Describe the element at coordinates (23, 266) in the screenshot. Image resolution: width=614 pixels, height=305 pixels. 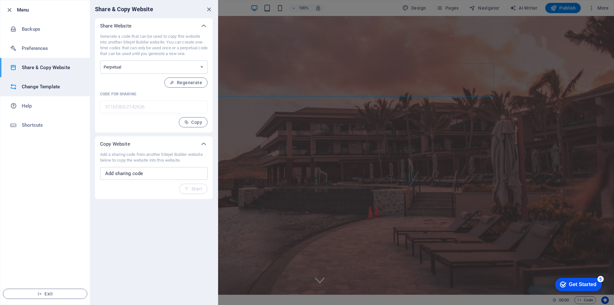
I see `button: 1` at that location.